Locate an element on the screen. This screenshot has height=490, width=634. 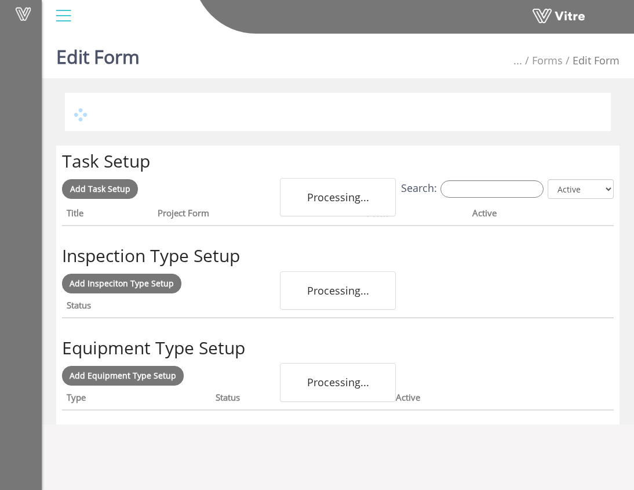
h2: Equipment Type Setup is located at coordinates (338, 347).